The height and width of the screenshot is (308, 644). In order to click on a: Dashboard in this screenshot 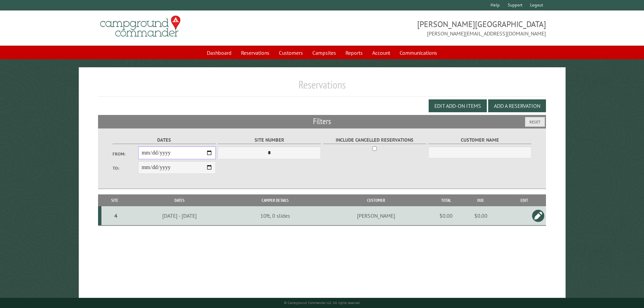, I will do `click(219, 53)`.